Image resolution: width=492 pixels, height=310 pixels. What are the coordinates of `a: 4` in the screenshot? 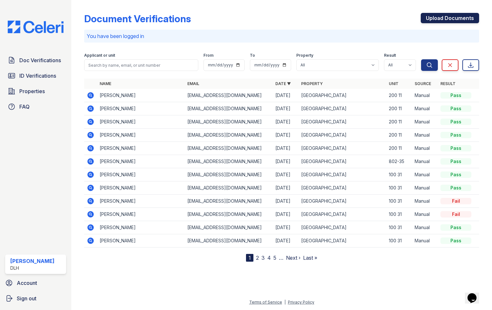 It's located at (269, 258).